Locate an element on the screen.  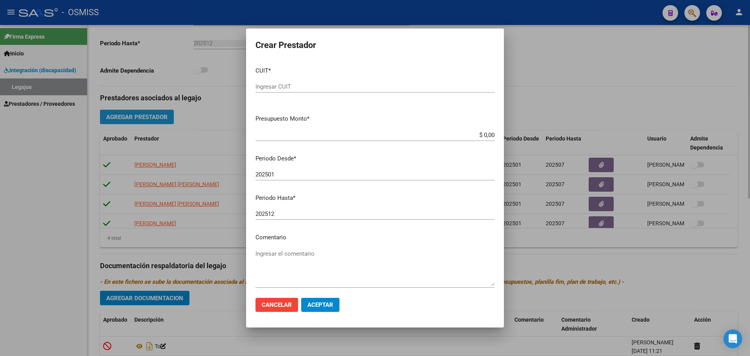
p: Periodo Hasta is located at coordinates (375, 198).